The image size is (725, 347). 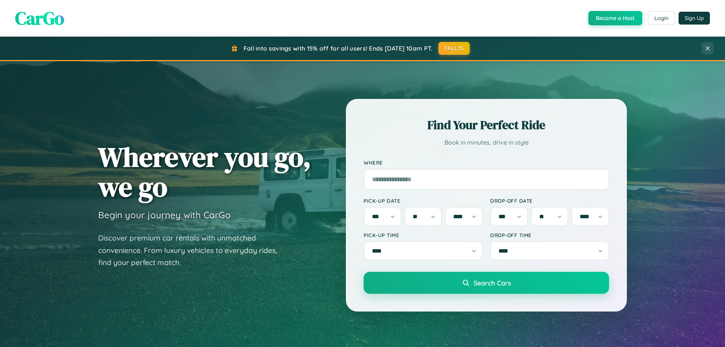 I want to click on label: Drop-off Time, so click(x=549, y=235).